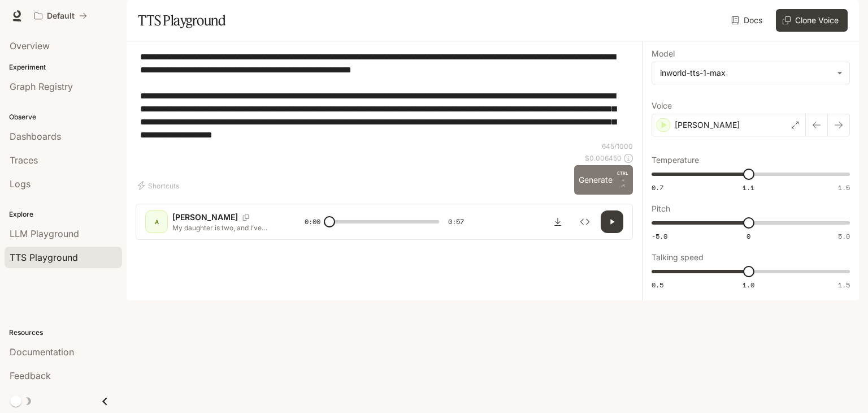 This screenshot has width=868, height=413. I want to click on button: Shortcuts, so click(160, 186).